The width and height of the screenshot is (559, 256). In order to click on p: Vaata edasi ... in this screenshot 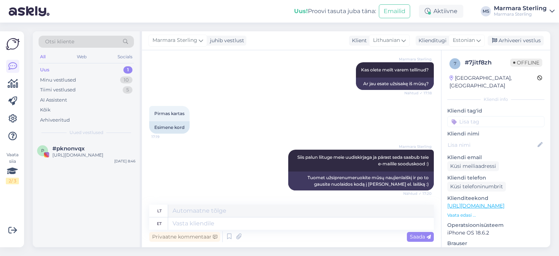, I will do `click(495, 215)`.